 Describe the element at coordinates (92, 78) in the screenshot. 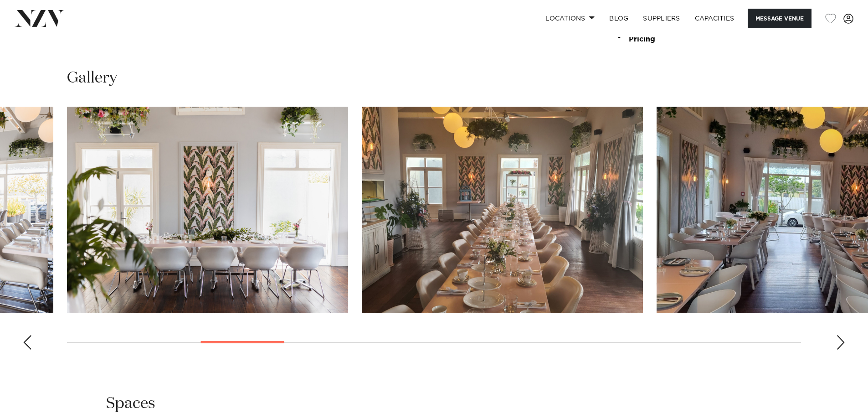

I see `h2: Gallery` at that location.